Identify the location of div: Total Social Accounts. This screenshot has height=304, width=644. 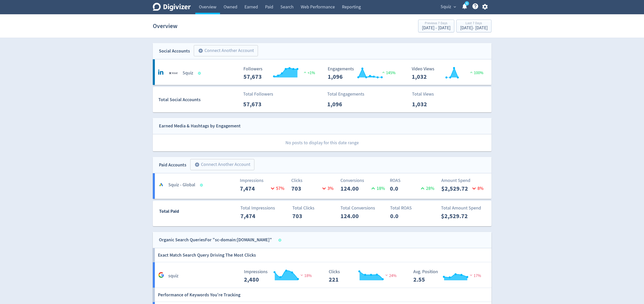
(199, 100).